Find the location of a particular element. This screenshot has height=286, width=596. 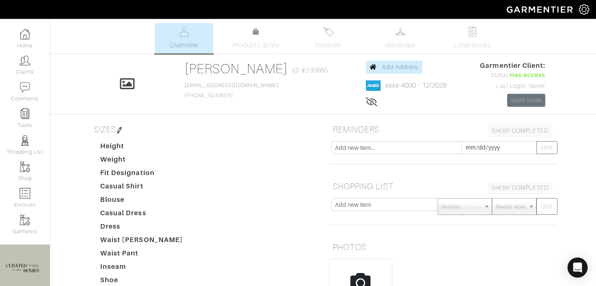

img: todo-9ac3debb85659649dc8f770b8b6100bb5dab4b48dedcbae339e5042a72dfd3cc.svg is located at coordinates (473, 31).